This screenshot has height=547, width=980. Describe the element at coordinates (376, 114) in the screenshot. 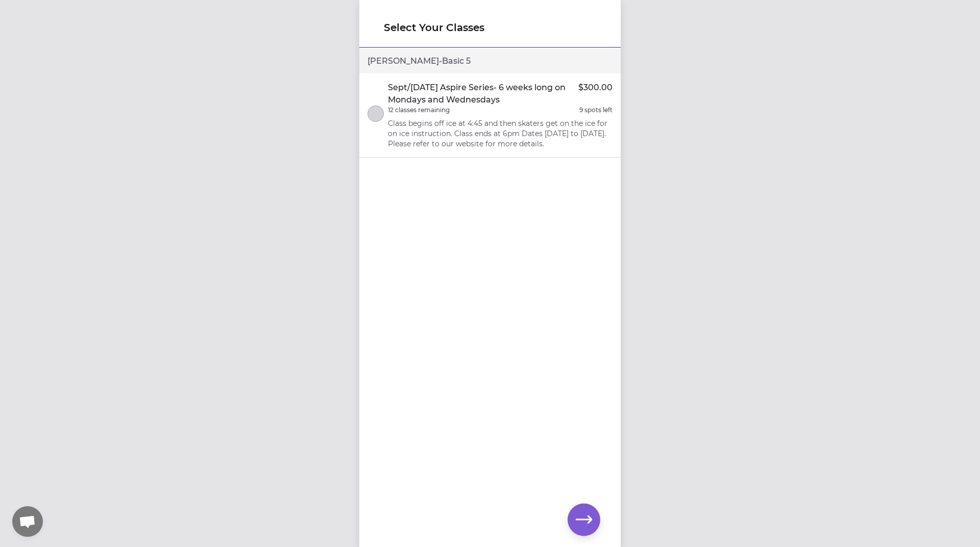

I see `button: select class` at that location.